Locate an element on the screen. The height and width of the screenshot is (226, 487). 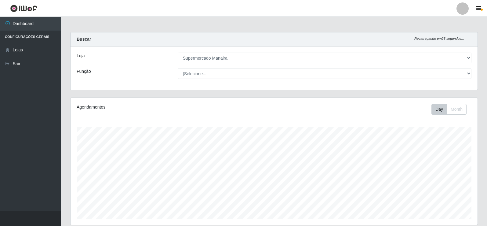
label: Loja is located at coordinates (81, 56).